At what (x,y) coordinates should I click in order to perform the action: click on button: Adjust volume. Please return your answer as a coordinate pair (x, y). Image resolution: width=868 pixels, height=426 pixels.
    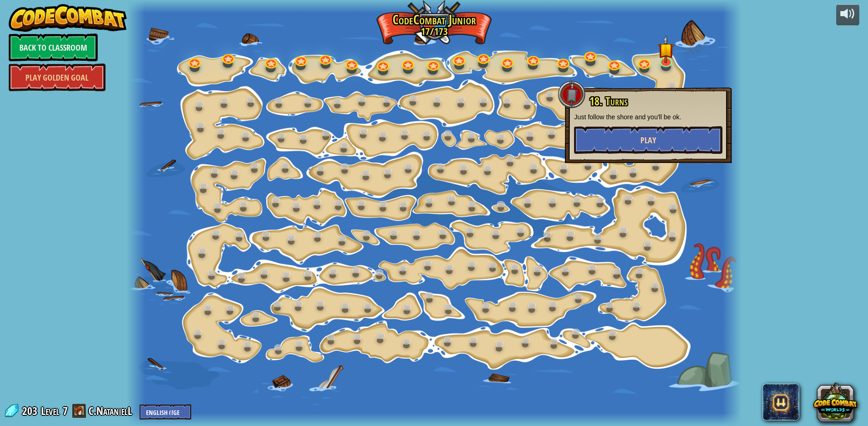
    Looking at the image, I should click on (847, 14).